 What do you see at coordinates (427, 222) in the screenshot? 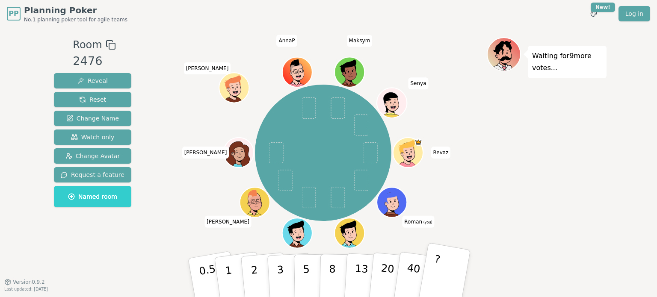
I see `span: (you)` at bounding box center [427, 222].